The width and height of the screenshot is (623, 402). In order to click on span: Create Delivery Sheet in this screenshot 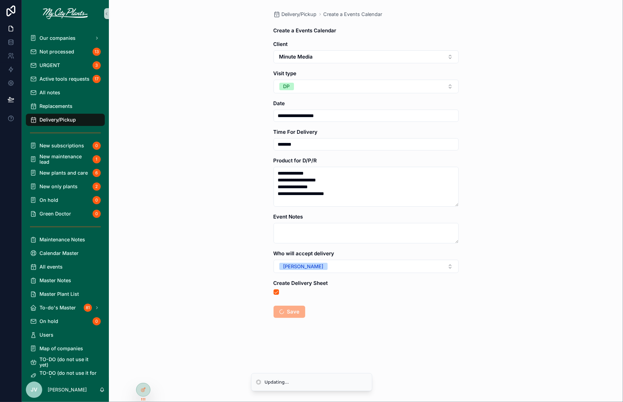, I will do `click(301, 283)`.